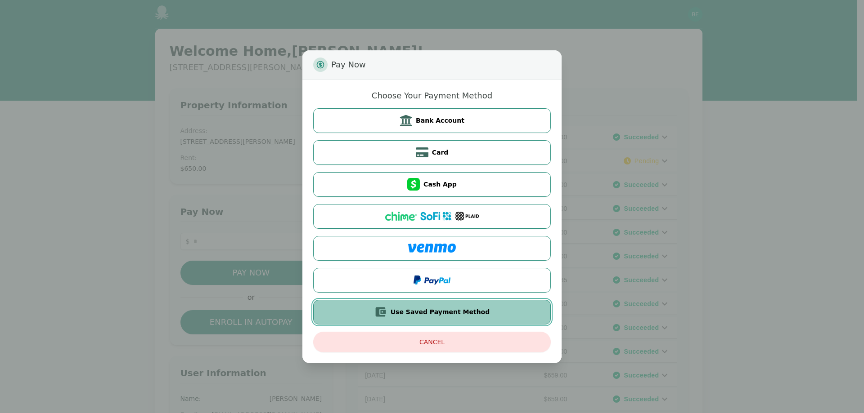 The image size is (864, 413). I want to click on span: Card, so click(440, 152).